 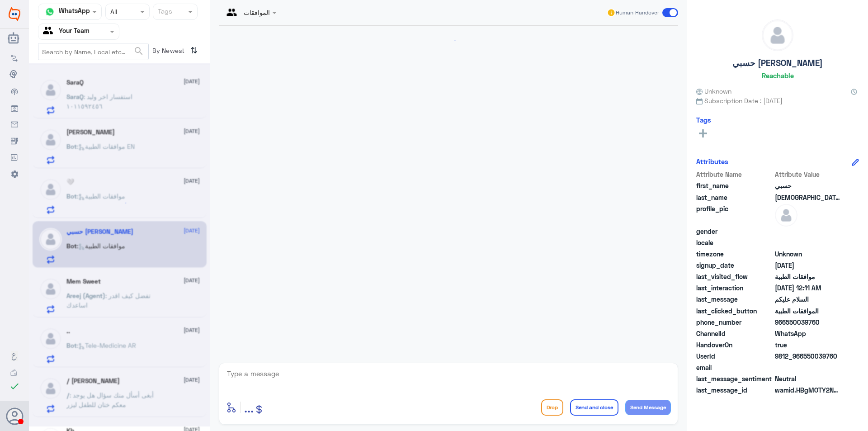 What do you see at coordinates (15, 14) in the screenshot?
I see `img: Widebot Logo` at bounding box center [15, 14].